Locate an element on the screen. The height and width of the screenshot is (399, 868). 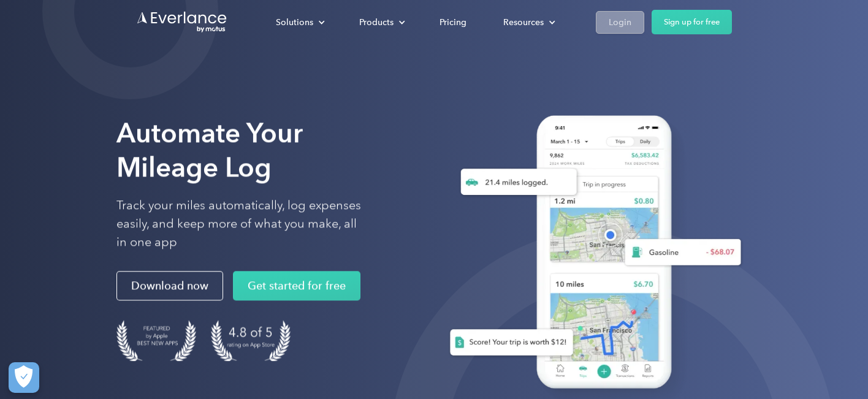
div: Pricing is located at coordinates (453, 22).